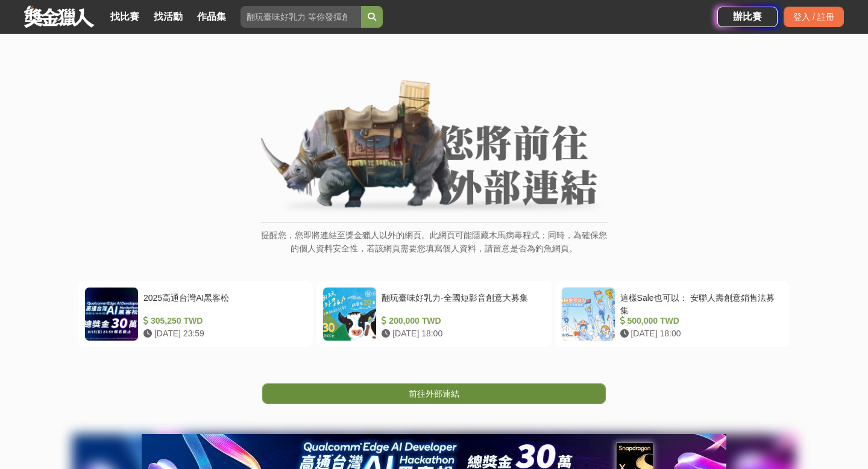 Image resolution: width=868 pixels, height=469 pixels. Describe the element at coordinates (434, 394) in the screenshot. I see `a: 前往外部連結` at that location.